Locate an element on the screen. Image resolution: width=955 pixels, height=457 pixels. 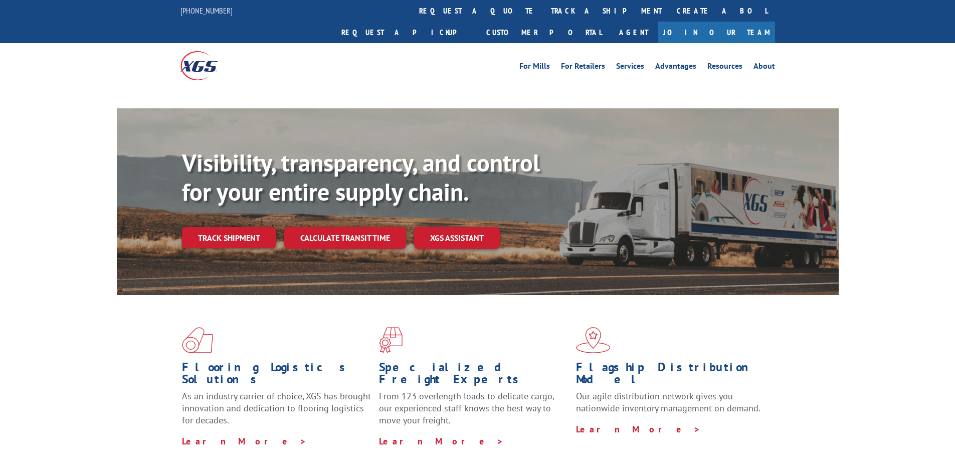
h1: Specialized Freight Experts is located at coordinates (474, 375).